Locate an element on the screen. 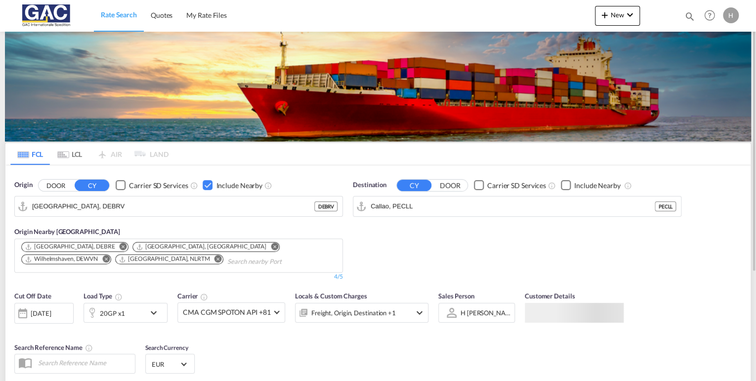 The image size is (756, 381). span: Search Currency is located at coordinates (167, 347).